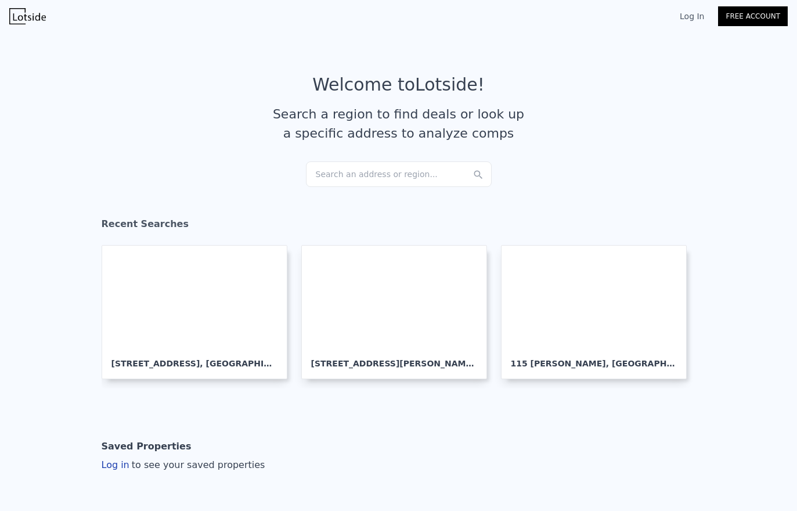  What do you see at coordinates (27, 16) in the screenshot?
I see `img: Lotside` at bounding box center [27, 16].